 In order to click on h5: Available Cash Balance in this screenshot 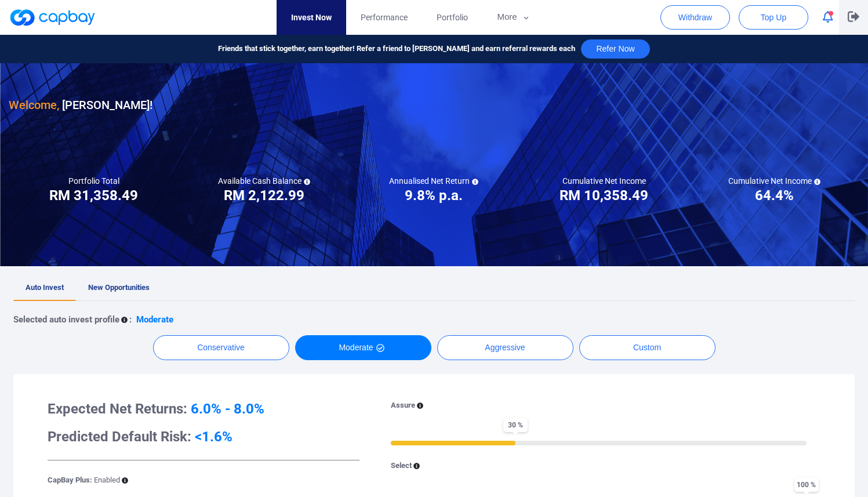, I will do `click(264, 181)`.